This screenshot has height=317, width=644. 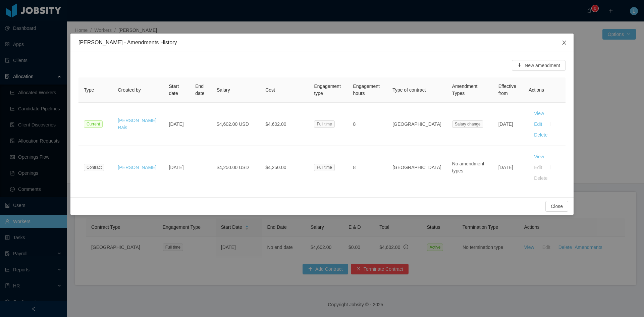 What do you see at coordinates (327, 89) in the screenshot?
I see `span: Engagement type` at bounding box center [327, 89].